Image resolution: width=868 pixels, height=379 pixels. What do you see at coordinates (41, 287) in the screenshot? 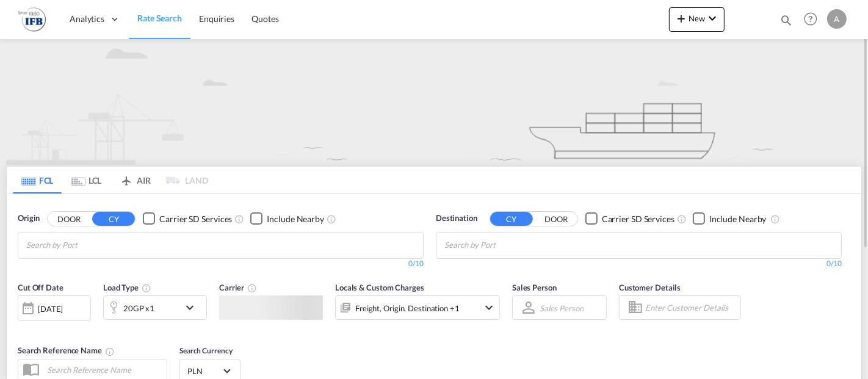
I see `span: Cut Off Date` at bounding box center [41, 287].